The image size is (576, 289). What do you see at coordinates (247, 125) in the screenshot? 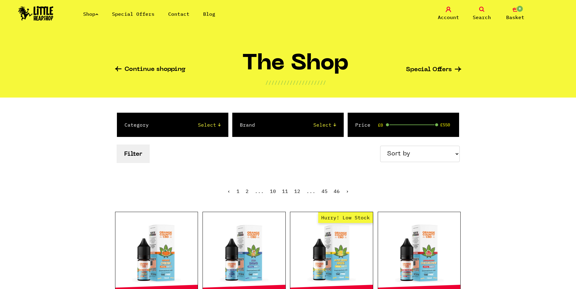
I see `label: Brand` at bounding box center [247, 125].